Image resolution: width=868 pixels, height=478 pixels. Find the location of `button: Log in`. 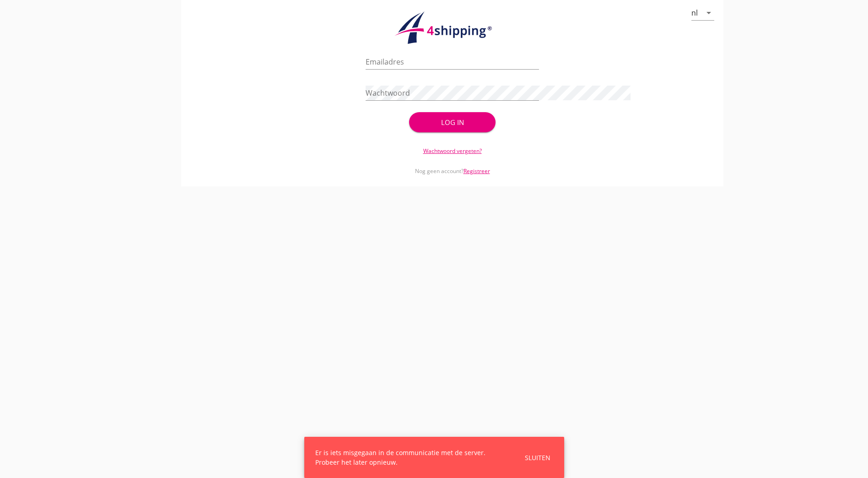

button: Log in is located at coordinates (452, 122).